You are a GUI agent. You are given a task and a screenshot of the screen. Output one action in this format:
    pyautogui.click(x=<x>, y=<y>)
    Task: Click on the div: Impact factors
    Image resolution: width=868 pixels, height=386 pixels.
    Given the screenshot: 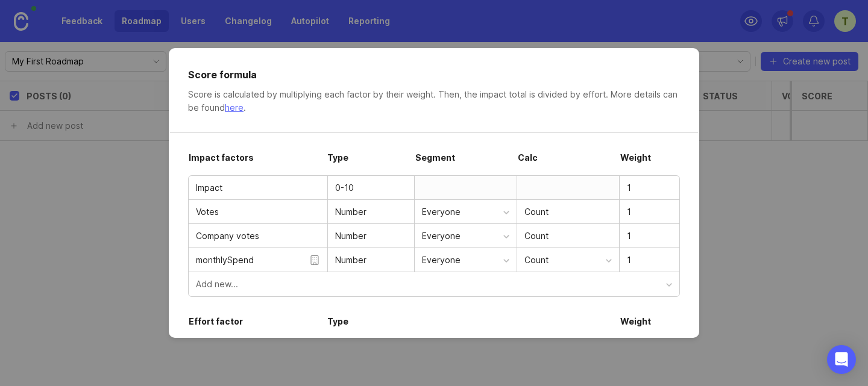 What is the action you would take?
    pyautogui.click(x=257, y=163)
    